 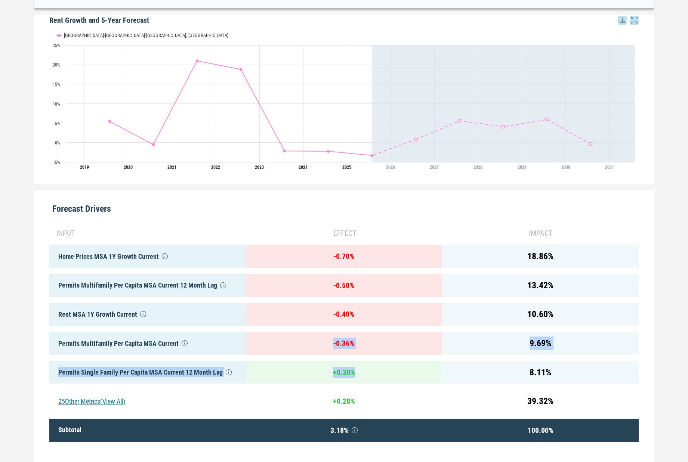 What do you see at coordinates (259, 167) in the screenshot?
I see `tspan: 2023` at bounding box center [259, 167].